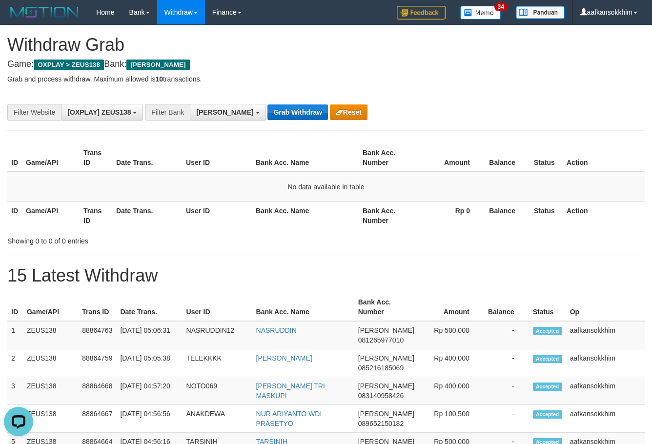 The width and height of the screenshot is (652, 444). What do you see at coordinates (217, 419) in the screenshot?
I see `td: ANAKDEWA` at bounding box center [217, 419].